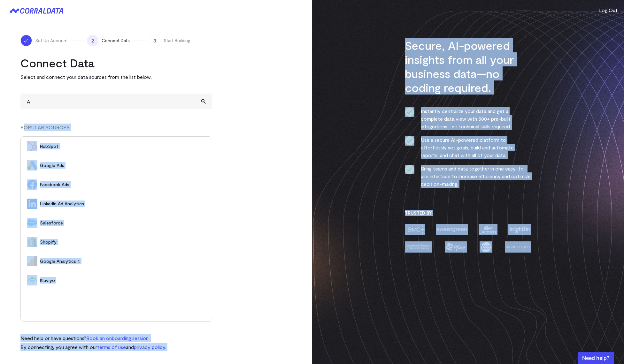 The width and height of the screenshot is (624, 364). Describe the element at coordinates (33, 165) in the screenshot. I see `img: Google Ads` at that location.